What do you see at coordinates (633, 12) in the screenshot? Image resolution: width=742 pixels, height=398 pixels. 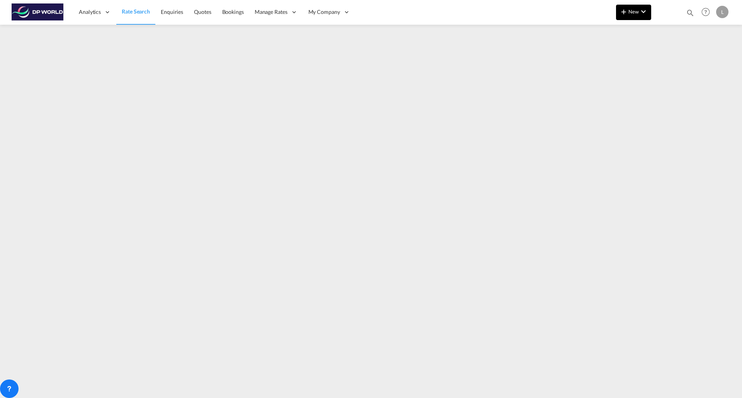 I see `span: New` at bounding box center [633, 12].